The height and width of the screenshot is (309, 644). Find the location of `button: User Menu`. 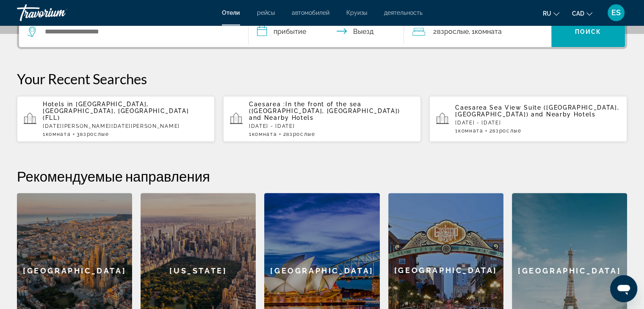

button: User Menu is located at coordinates (616, 13).